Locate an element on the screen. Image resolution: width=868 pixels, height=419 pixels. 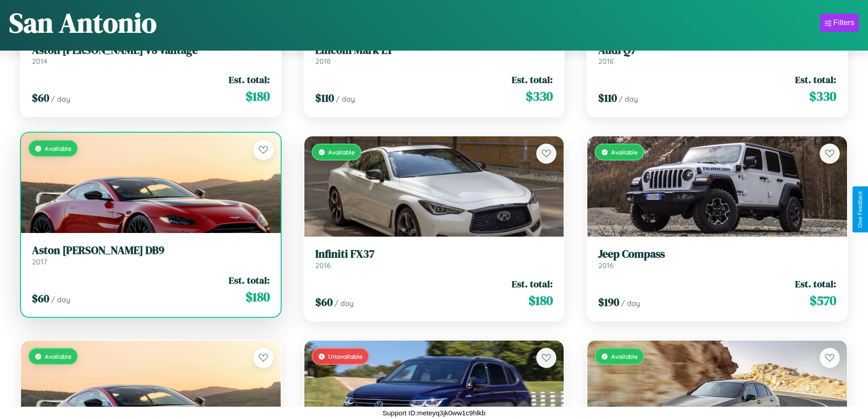
button: Filters is located at coordinates (839, 23).